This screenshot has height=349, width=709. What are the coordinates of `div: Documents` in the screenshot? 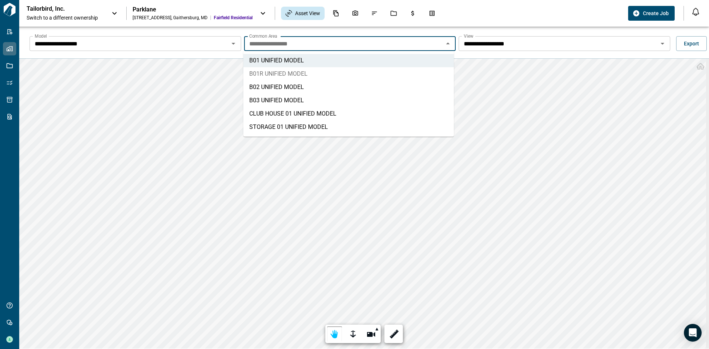 It's located at (336, 13).